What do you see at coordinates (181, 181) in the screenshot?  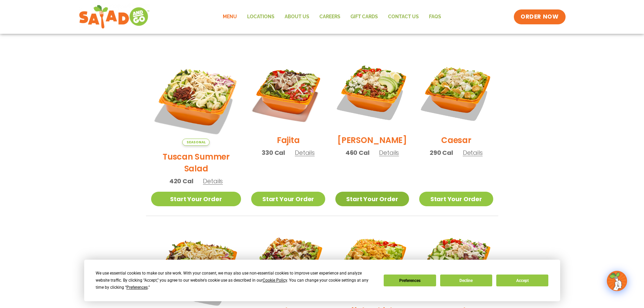 I see `span: 420 Cal` at bounding box center [181, 181].